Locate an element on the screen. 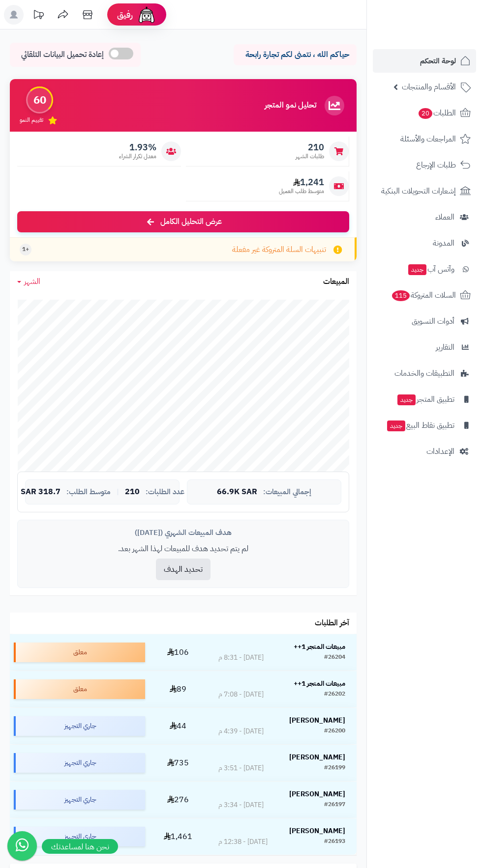  h3: المبيعات is located at coordinates (336, 282).